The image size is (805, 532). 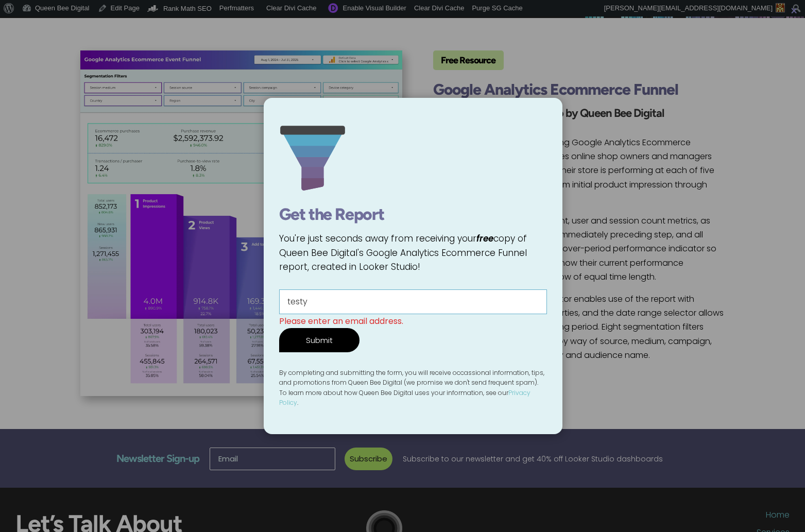 What do you see at coordinates (404, 397) in the screenshot?
I see `a: Privacy Policy` at bounding box center [404, 397].